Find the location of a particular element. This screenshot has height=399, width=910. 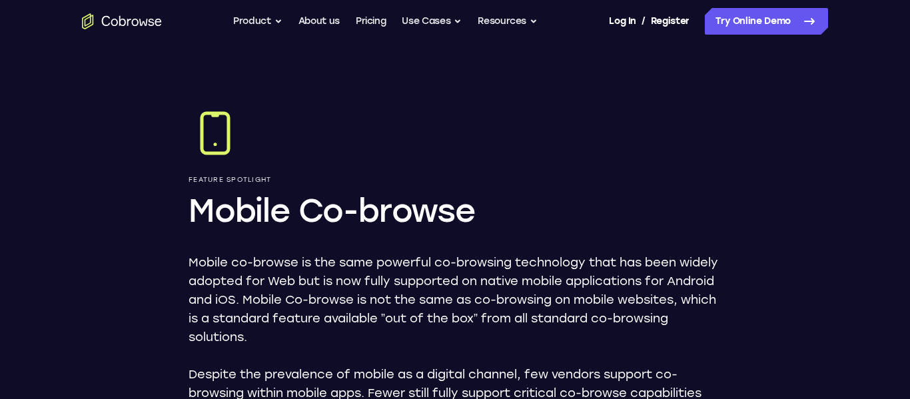

button: Resources is located at coordinates (508, 21).